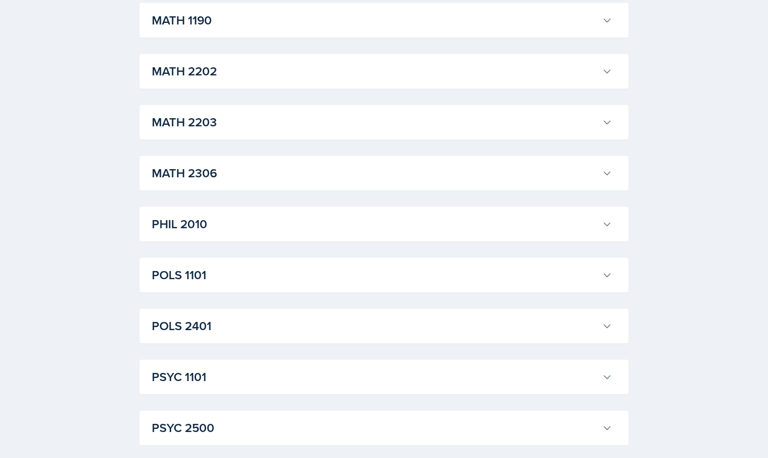 Image resolution: width=768 pixels, height=458 pixels. What do you see at coordinates (375, 224) in the screenshot?
I see `h3: PHIL 2010` at bounding box center [375, 224].